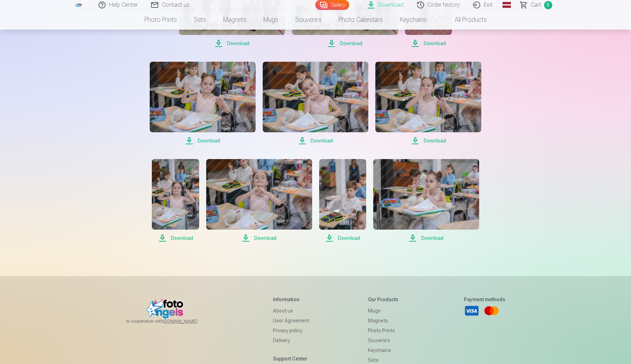 Image resolution: width=631 pixels, height=364 pixels. Describe the element at coordinates (79, 5) in the screenshot. I see `img: /fa1` at that location.